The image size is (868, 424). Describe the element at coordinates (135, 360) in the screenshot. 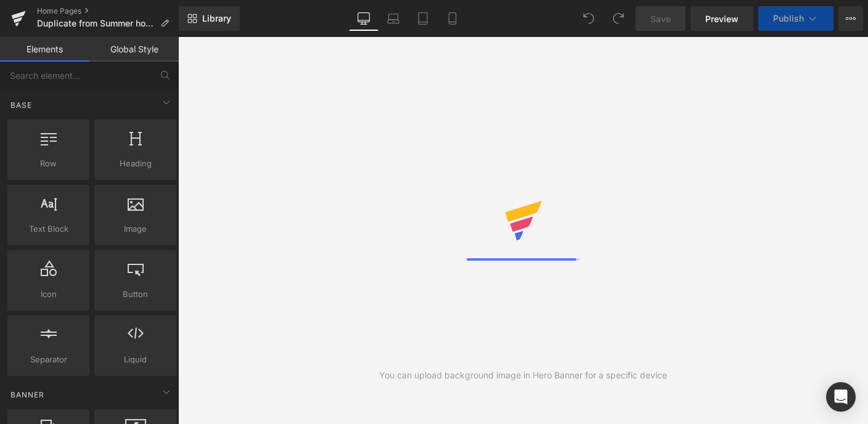

I see `span: Liquid` at that location.